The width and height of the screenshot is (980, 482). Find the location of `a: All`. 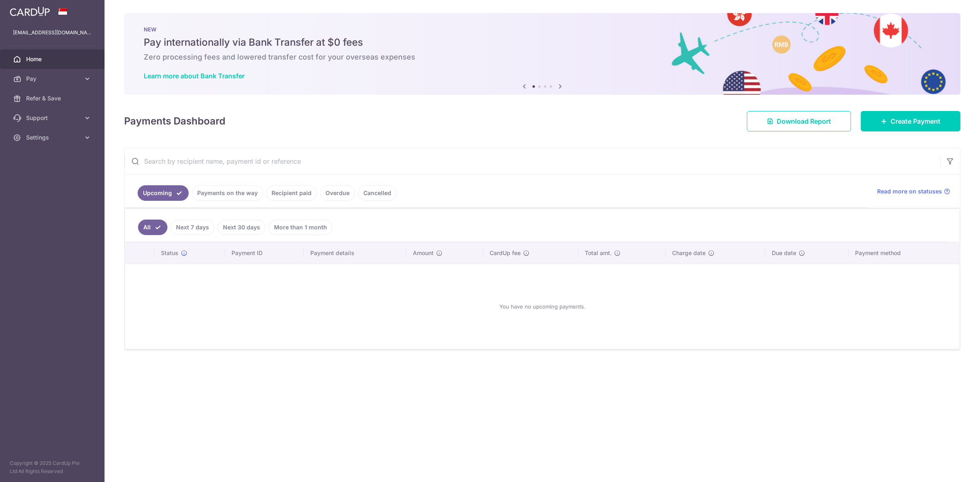

a: All is located at coordinates (152, 228).